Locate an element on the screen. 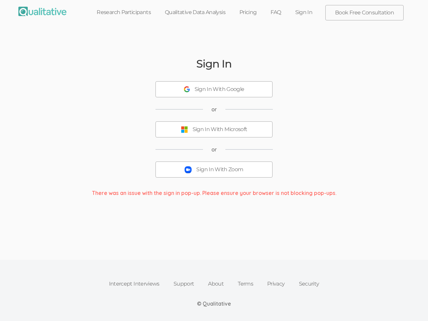 The image size is (428, 321). a: Research Participants is located at coordinates (124, 12).